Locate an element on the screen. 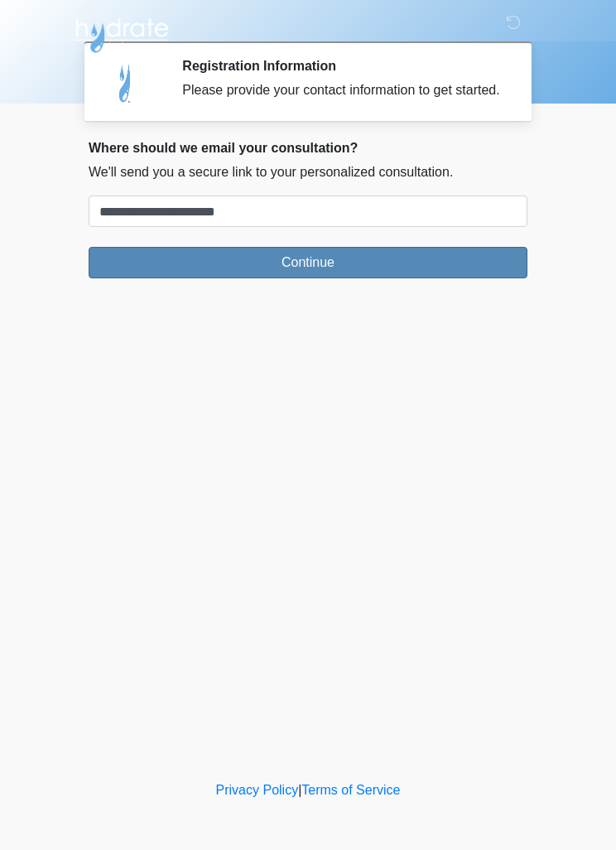 Image resolution: width=616 pixels, height=850 pixels. h2: Where should we email your consultation? is located at coordinates (308, 147).